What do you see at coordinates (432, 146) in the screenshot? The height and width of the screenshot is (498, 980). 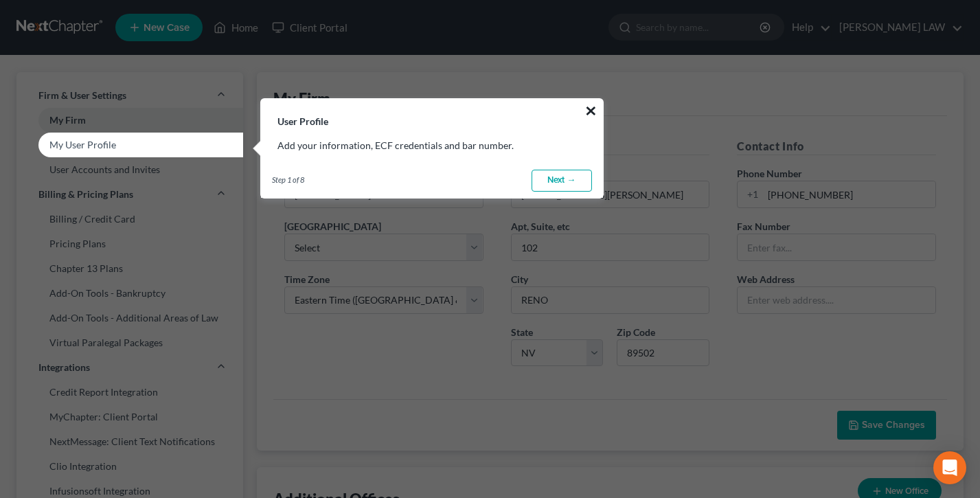 I see `p: Add your information, ECF credentials and bar number.` at bounding box center [432, 146].